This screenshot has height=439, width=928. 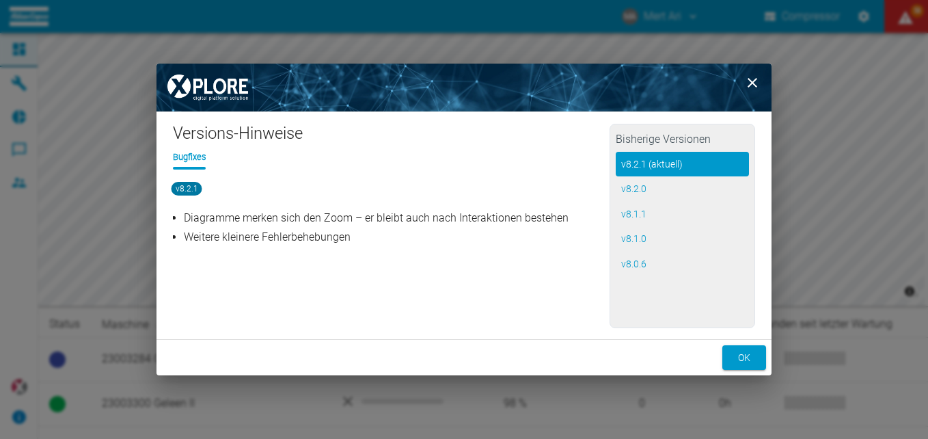 I want to click on button: v8.2.1 (aktuell), so click(x=682, y=164).